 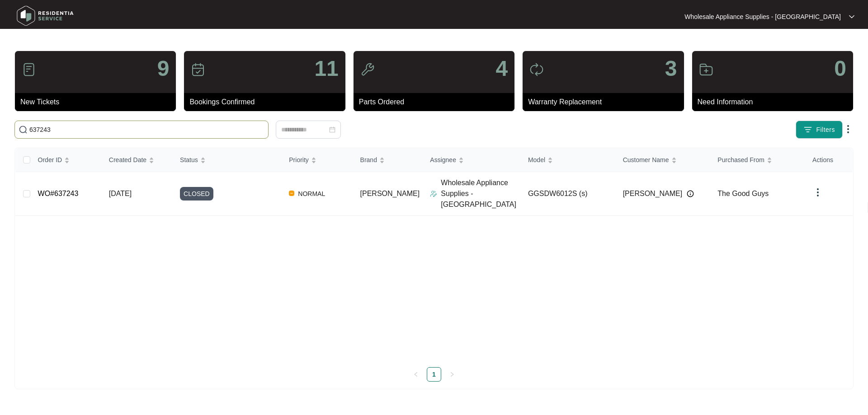 I want to click on span: Order ID, so click(x=50, y=160).